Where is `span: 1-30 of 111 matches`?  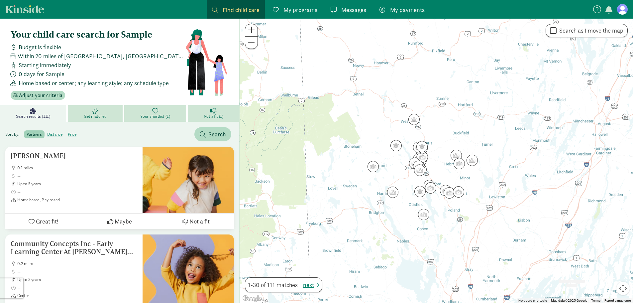
span: 1-30 of 111 matches is located at coordinates (273, 284).